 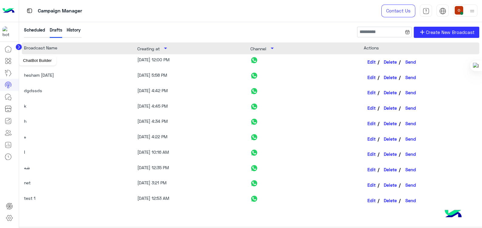 What do you see at coordinates (75, 200) in the screenshot?
I see `div: test 1` at bounding box center [75, 200].